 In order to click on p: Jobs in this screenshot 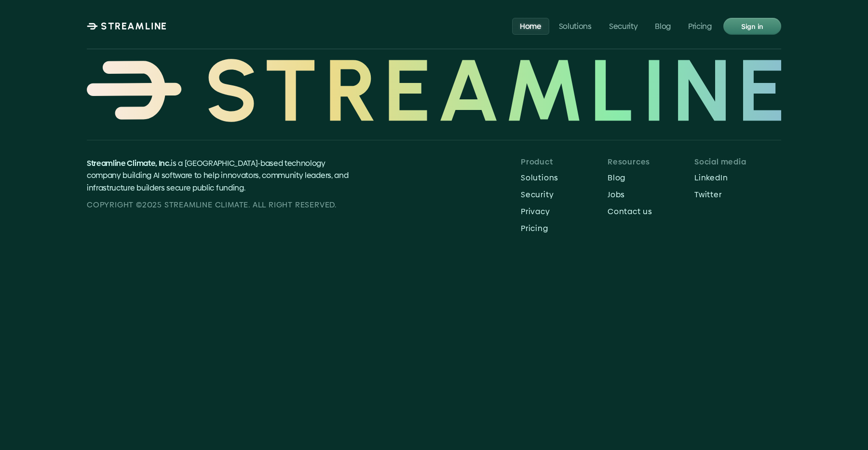, I will do `click(651, 194)`.